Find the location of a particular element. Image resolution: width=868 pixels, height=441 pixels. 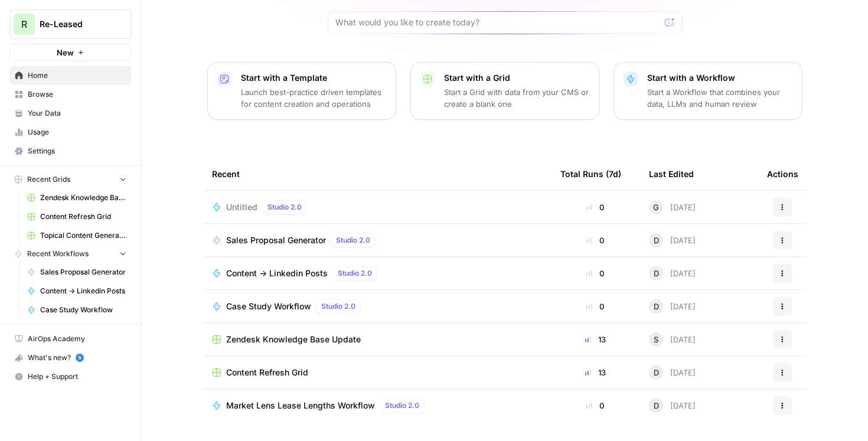

p: Start with a Grid is located at coordinates (516, 78).